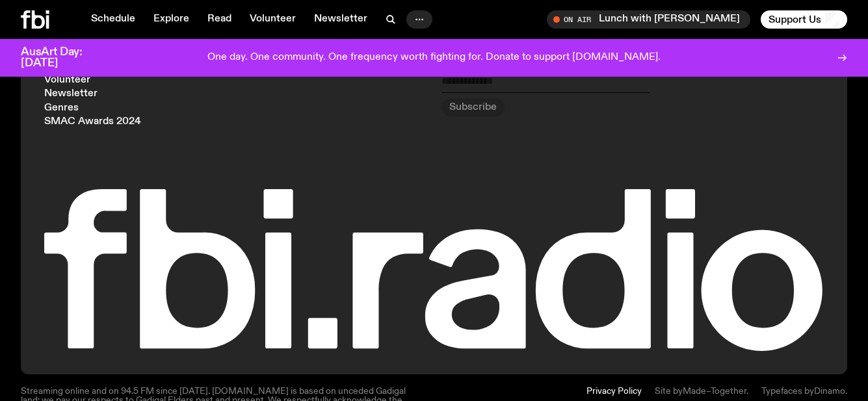 Image resolution: width=868 pixels, height=401 pixels. I want to click on span: Site by, so click(668, 392).